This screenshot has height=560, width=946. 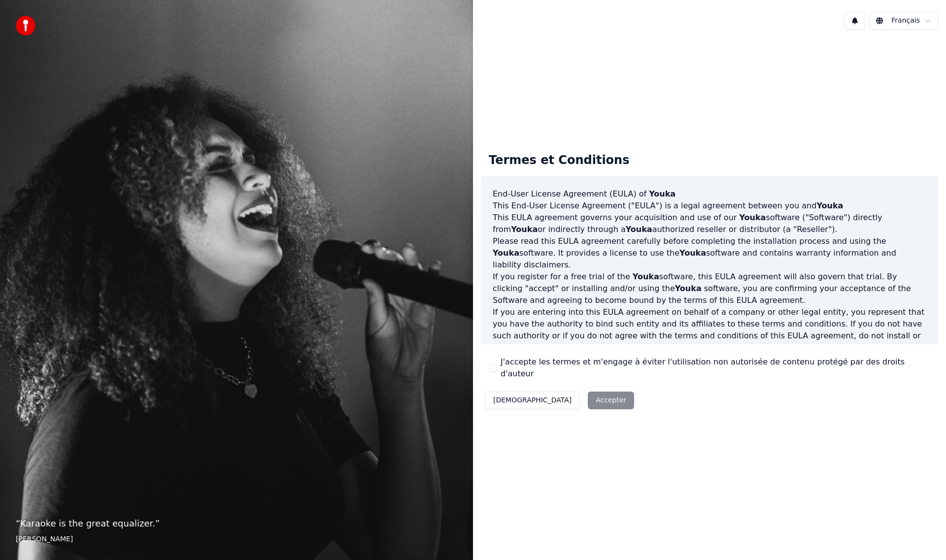 I want to click on p: If you are entering into this EULA agreement on behalf of a company or other legal entity, you re..., so click(x=710, y=330).